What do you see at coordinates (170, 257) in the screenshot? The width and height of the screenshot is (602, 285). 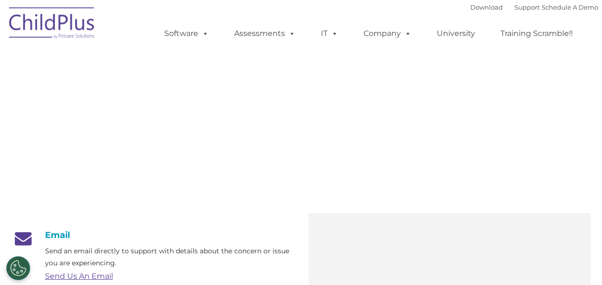 I see `p: Send an email directly to support with details about the concern or issue you are experiencing.` at bounding box center [170, 257].